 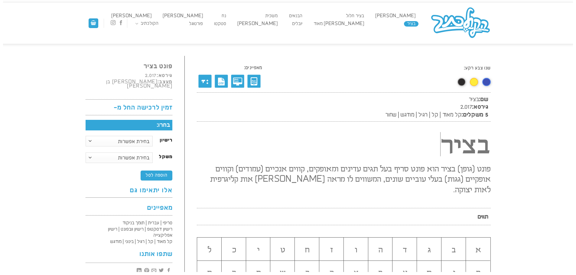 I want to click on div: TTF - OpenType Flavor, so click(x=221, y=77).